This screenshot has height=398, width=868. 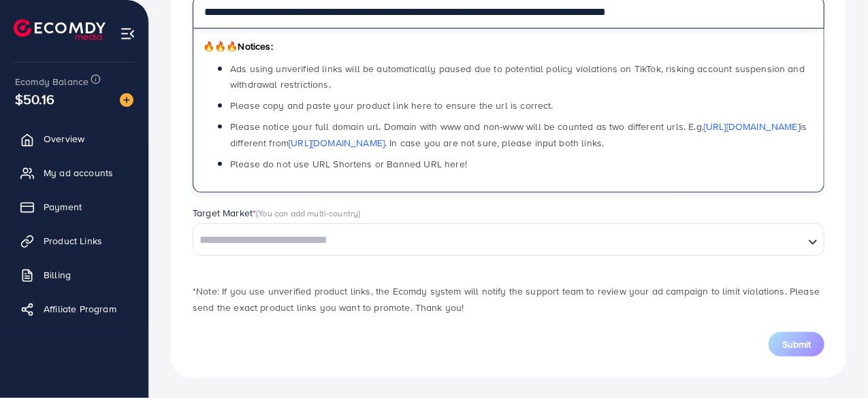 I want to click on span: Payment, so click(x=62, y=207).